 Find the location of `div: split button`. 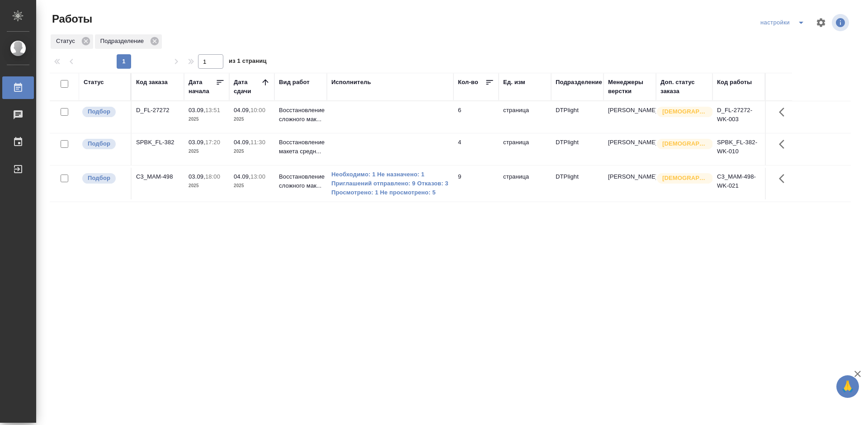

div: split button is located at coordinates (784, 23).